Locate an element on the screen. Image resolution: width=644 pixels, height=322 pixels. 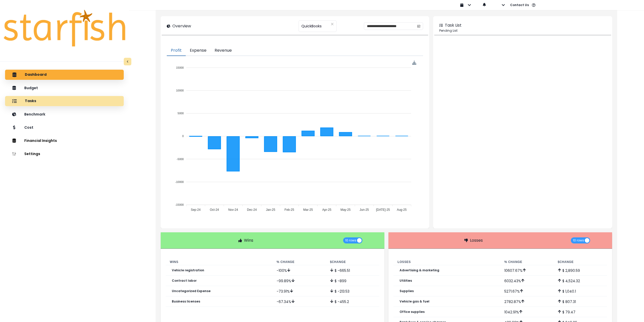
p: Supplies is located at coordinates (407, 291).